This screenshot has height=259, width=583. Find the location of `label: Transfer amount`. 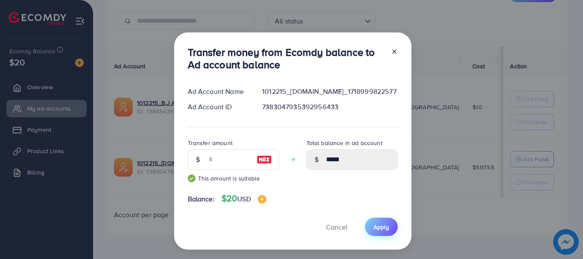

label: Transfer amount is located at coordinates (210, 143).